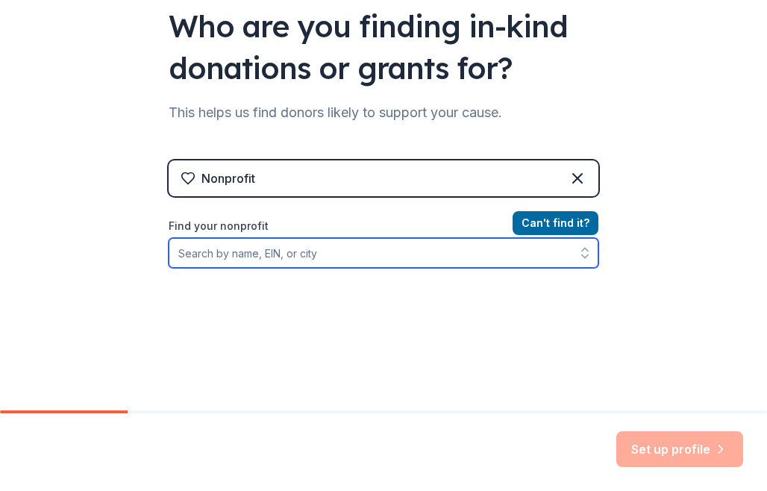 The width and height of the screenshot is (767, 491). I want to click on div: Who are you finding in-kind donations or grants for?, so click(384, 47).